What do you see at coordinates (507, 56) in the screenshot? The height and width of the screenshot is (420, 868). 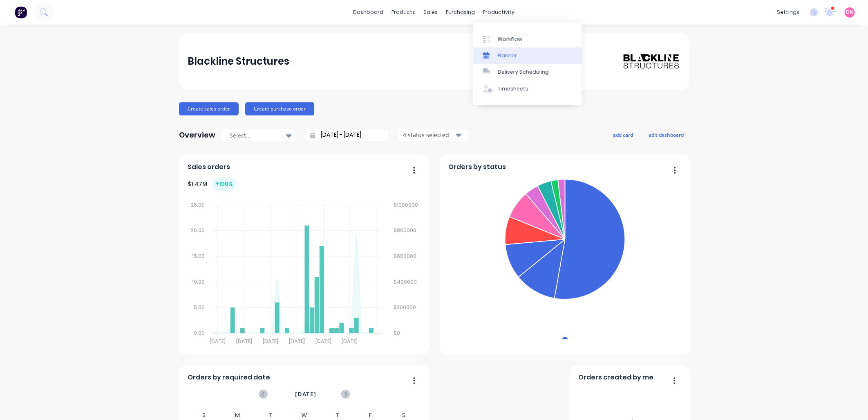 I see `div: Planner` at bounding box center [507, 56].